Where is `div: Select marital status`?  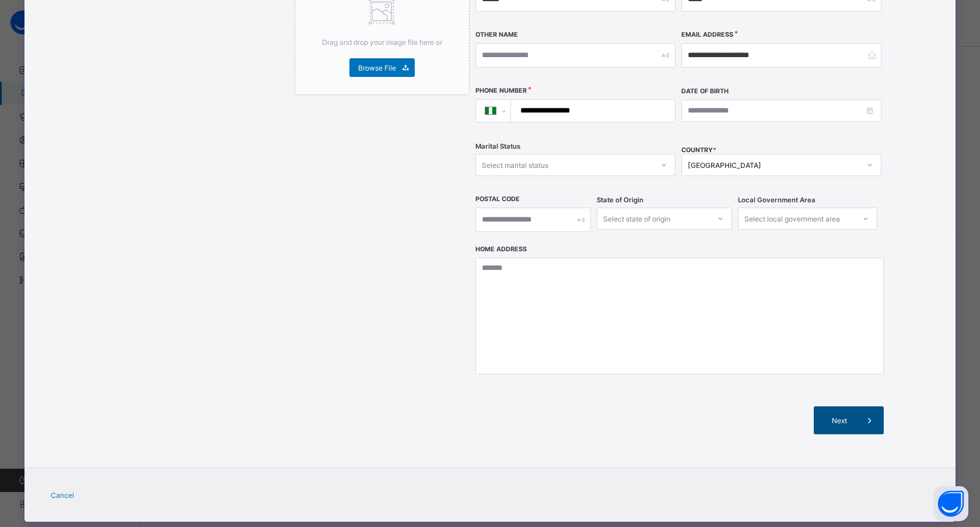 div: Select marital status is located at coordinates (515, 165).